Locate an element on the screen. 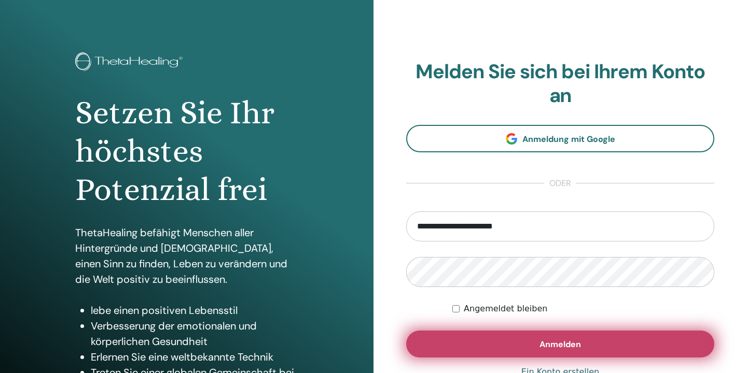 The height and width of the screenshot is (373, 747). span: Anmelden is located at coordinates (560, 344).